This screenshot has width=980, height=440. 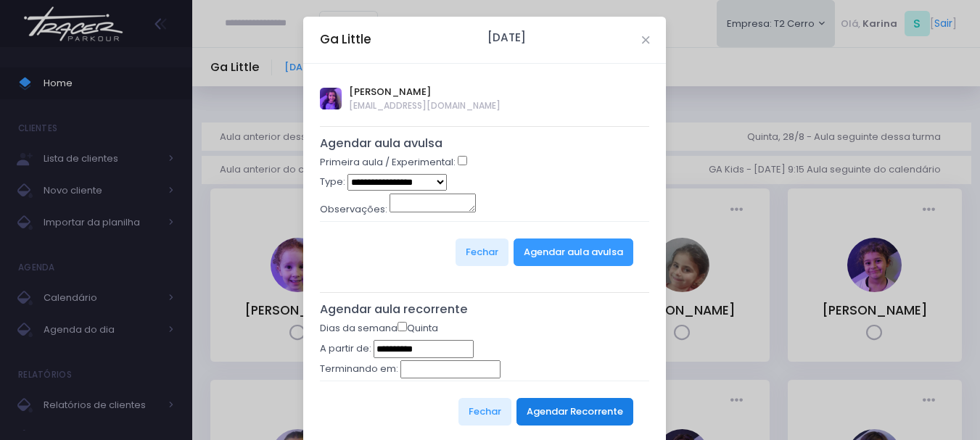 I want to click on label: Type:, so click(x=332, y=182).